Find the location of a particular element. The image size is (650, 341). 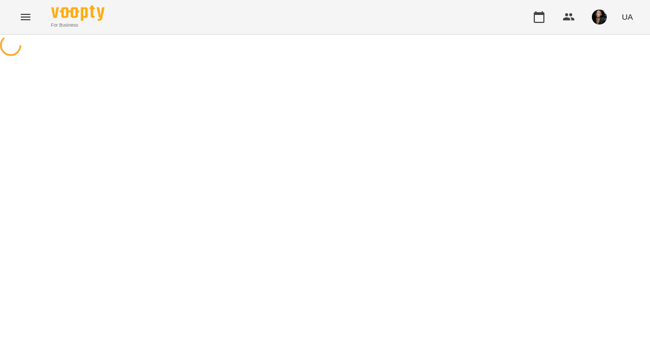

button: Menu is located at coordinates (26, 17).